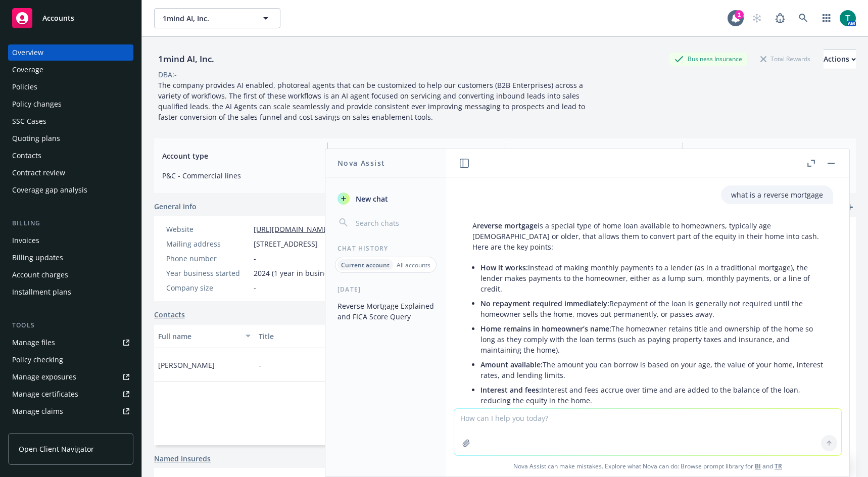  What do you see at coordinates (647, 466) in the screenshot?
I see `span: Nova Assist can make mistakes. Explore what Nova can do: Browse prompt library for and` at bounding box center [647, 466].